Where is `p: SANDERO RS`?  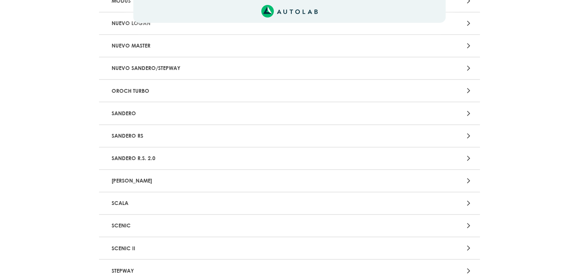
p: SANDERO RS is located at coordinates (227, 136).